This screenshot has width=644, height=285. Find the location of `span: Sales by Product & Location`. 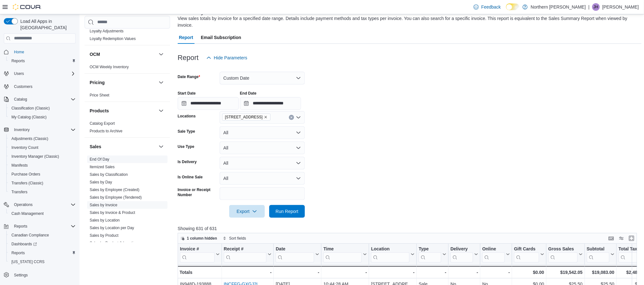

span: Sales by Product & Location is located at coordinates (113, 243).